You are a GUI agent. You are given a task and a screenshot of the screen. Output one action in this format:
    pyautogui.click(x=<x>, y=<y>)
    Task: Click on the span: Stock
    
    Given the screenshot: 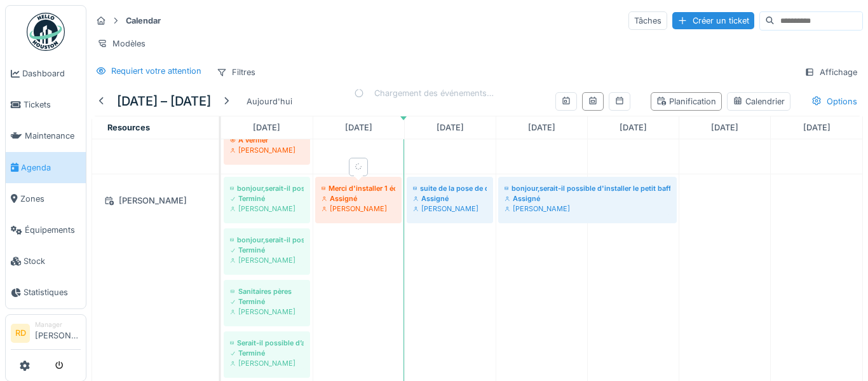 What is the action you would take?
    pyautogui.click(x=52, y=261)
    